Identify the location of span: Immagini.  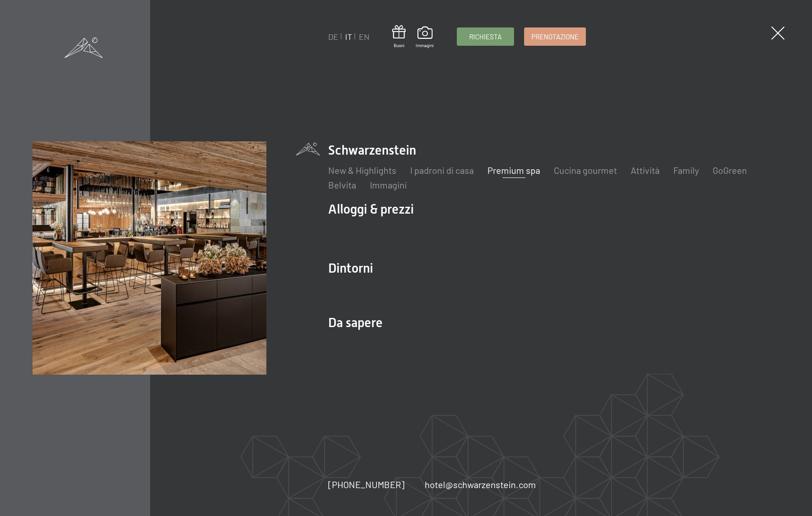
(425, 45).